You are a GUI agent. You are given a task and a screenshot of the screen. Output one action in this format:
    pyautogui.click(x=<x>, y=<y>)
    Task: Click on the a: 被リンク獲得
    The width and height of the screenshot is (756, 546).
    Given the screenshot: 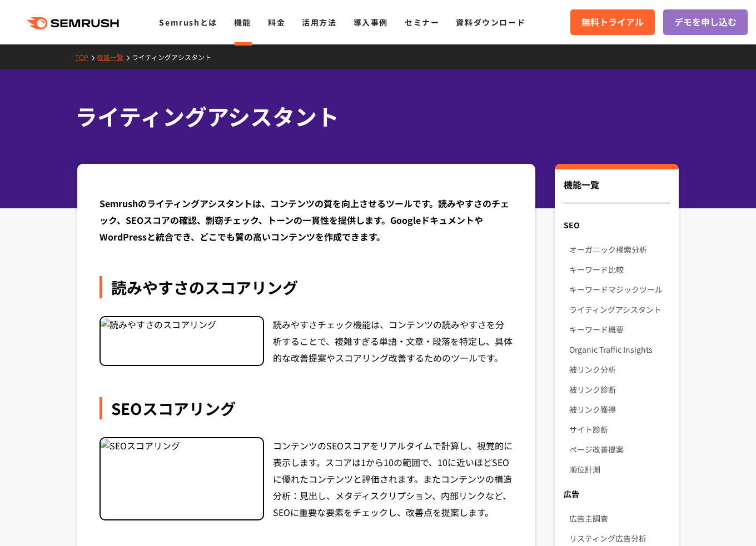 What is the action you would take?
    pyautogui.click(x=619, y=410)
    